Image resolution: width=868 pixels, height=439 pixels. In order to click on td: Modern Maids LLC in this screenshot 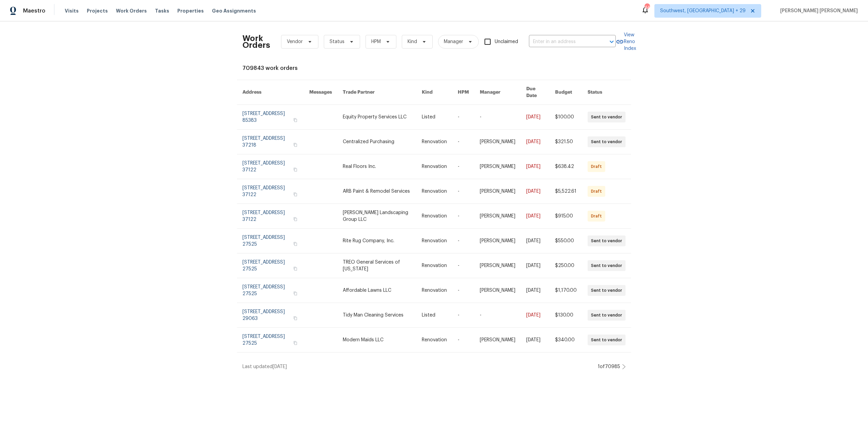, I will do `click(377, 340)`.